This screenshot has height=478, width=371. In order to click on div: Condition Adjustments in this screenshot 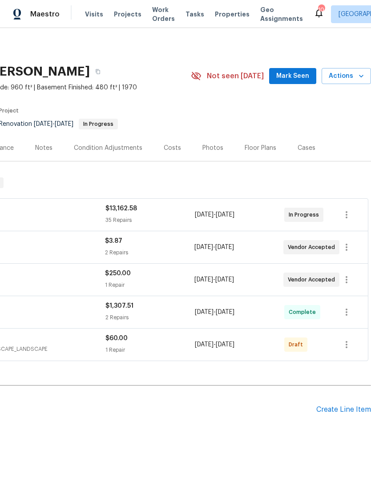, I will do `click(108, 148)`.